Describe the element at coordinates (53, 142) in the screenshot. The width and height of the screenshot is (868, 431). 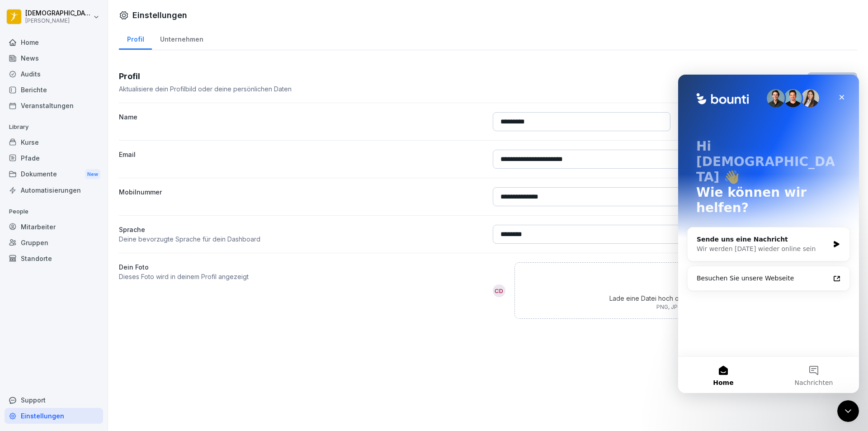
I see `div: Kurse` at that location.